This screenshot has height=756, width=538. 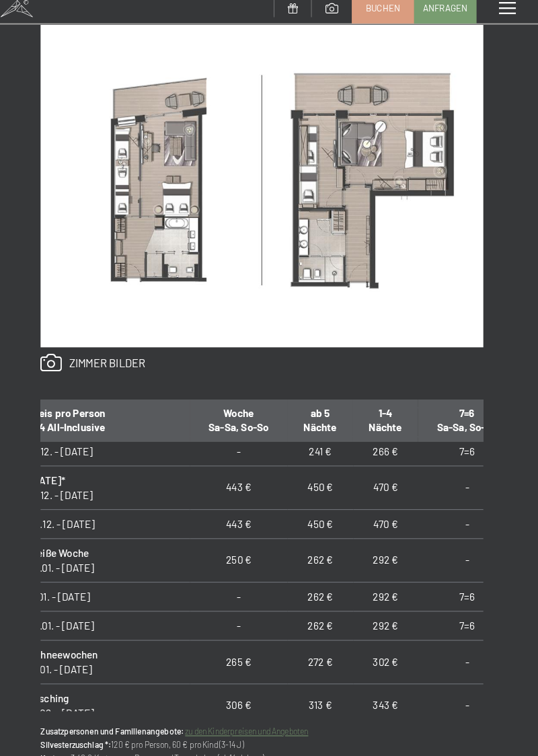 I want to click on td: 272 €, so click(x=326, y=650).